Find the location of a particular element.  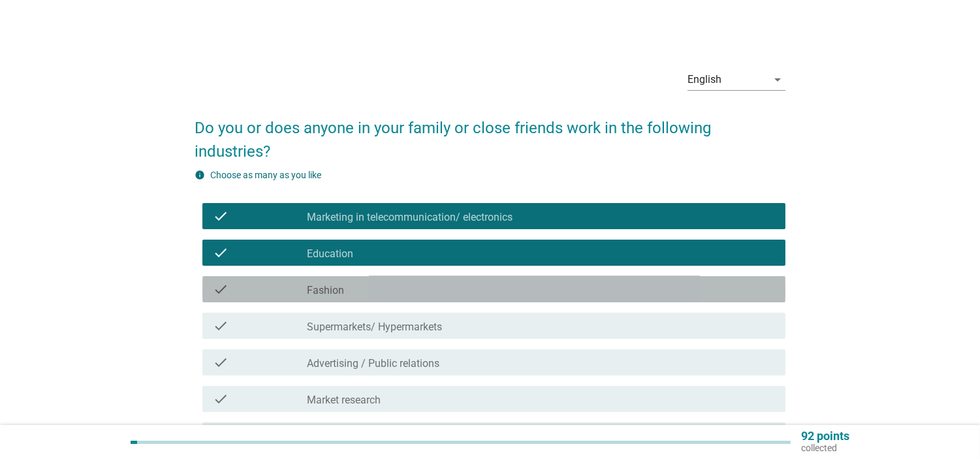

h2: Do you or does anyone in your family or close friends work in the following industries? is located at coordinates (490, 133).